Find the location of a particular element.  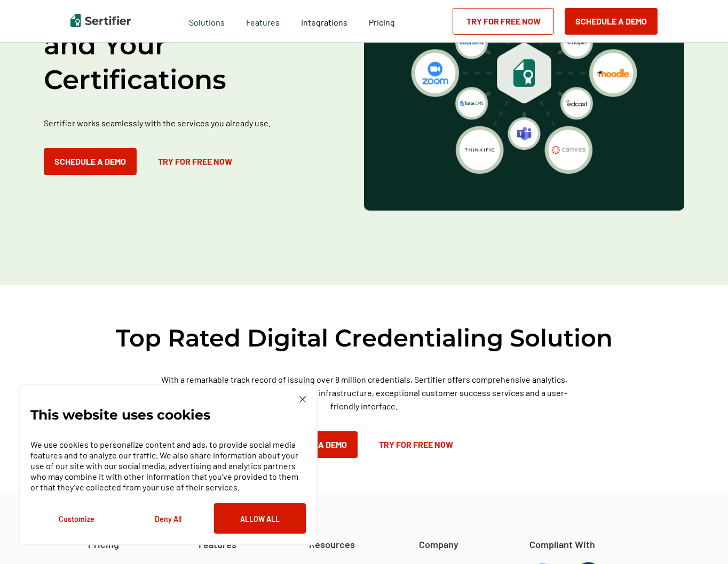

a: Integrations is located at coordinates (324, 21).